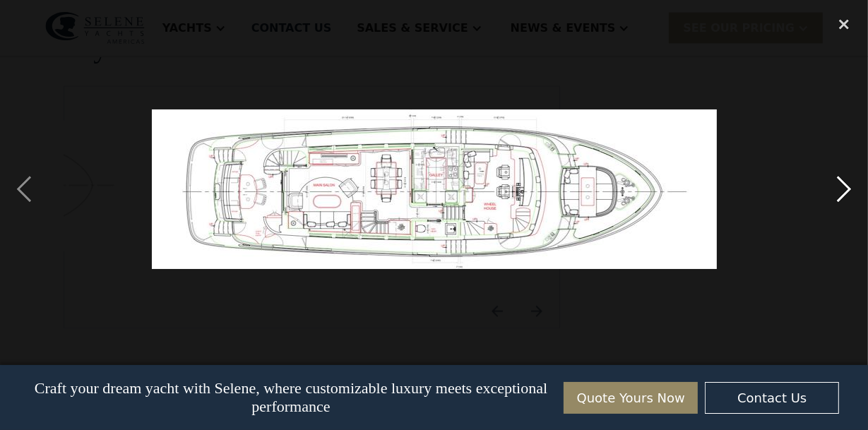 The height and width of the screenshot is (430, 868). I want to click on a: Quote Yours Now, so click(631, 397).